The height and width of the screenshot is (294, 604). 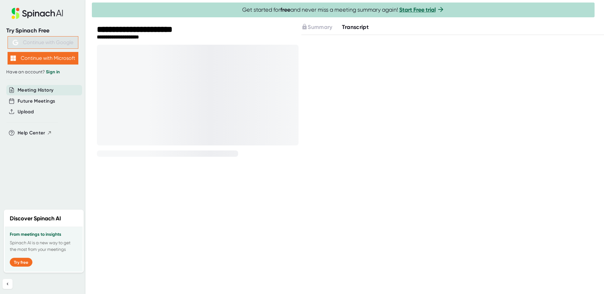 I want to click on a: Continue with Microsoft, so click(x=43, y=58).